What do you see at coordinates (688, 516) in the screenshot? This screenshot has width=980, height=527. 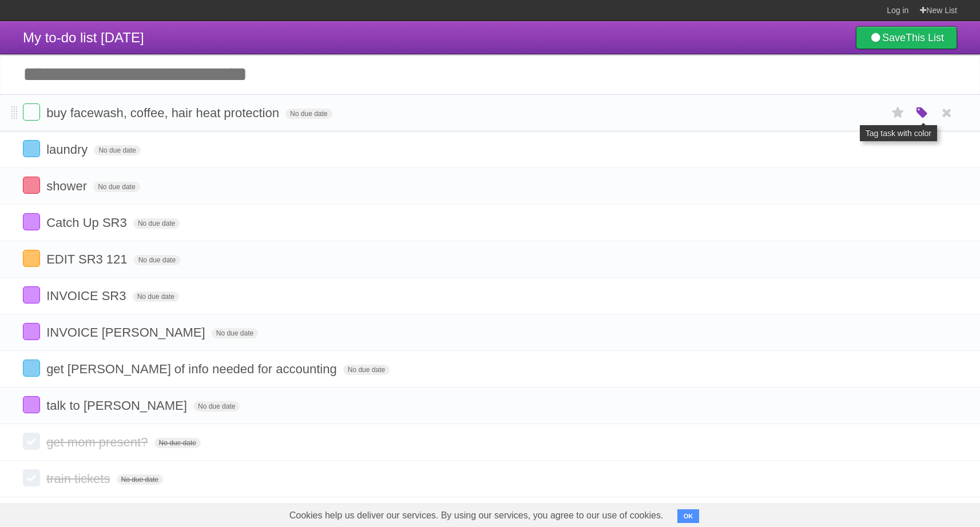 I see `button: OK` at bounding box center [688, 516].